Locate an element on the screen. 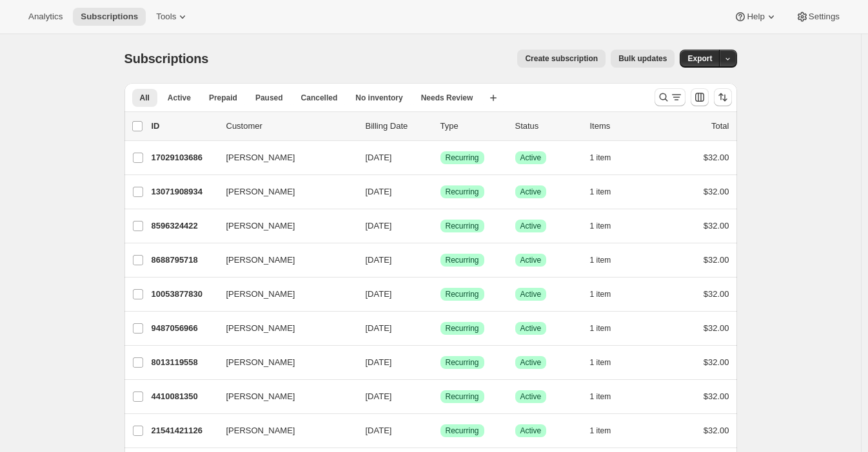 The image size is (868, 452). span: No inventory is located at coordinates (379, 98).